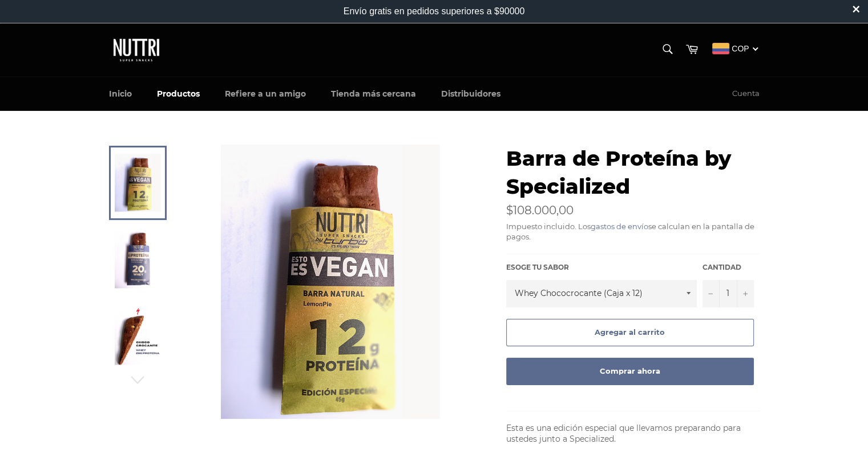 The image size is (868, 452). Describe the element at coordinates (630, 371) in the screenshot. I see `button: Comprar ahora` at that location.